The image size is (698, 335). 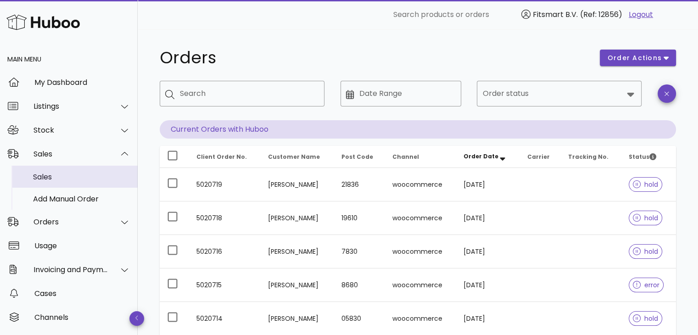 I want to click on td: 5020715, so click(x=225, y=285).